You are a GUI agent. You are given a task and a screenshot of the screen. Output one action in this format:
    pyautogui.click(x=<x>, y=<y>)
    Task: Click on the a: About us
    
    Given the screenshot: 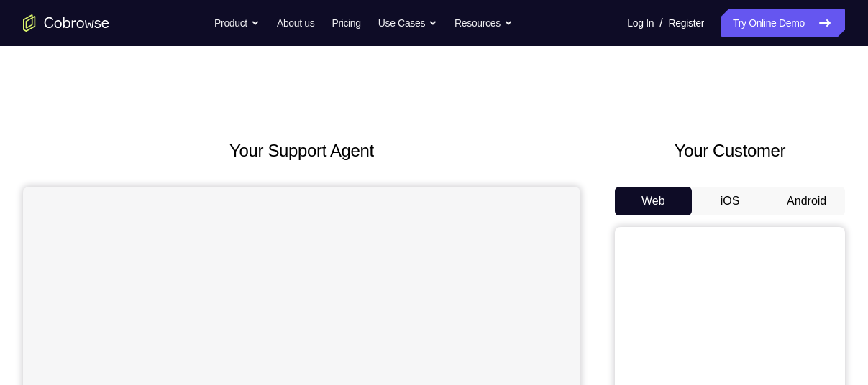 What is the action you would take?
    pyautogui.click(x=295, y=23)
    